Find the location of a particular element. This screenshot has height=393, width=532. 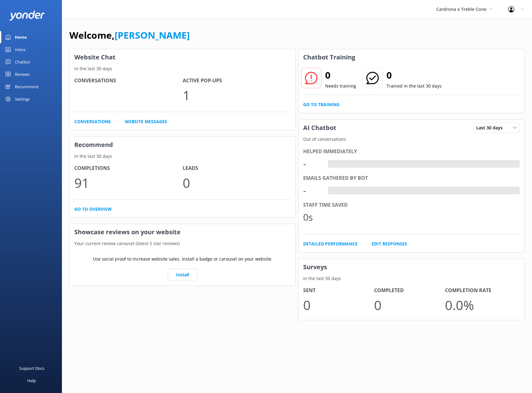

div: Support Docs is located at coordinates (31, 368).